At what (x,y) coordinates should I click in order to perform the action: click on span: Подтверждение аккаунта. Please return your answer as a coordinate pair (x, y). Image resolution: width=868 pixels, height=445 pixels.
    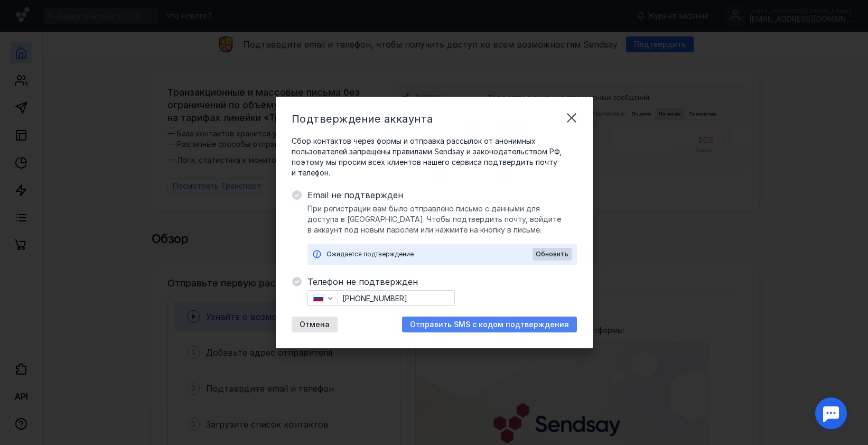
    Looking at the image, I should click on (363, 119).